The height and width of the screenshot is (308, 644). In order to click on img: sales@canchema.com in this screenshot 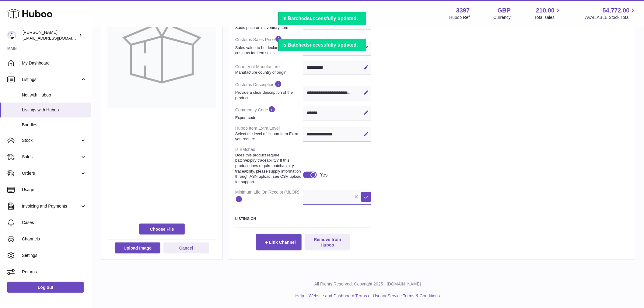, I will do `click(12, 36)`.